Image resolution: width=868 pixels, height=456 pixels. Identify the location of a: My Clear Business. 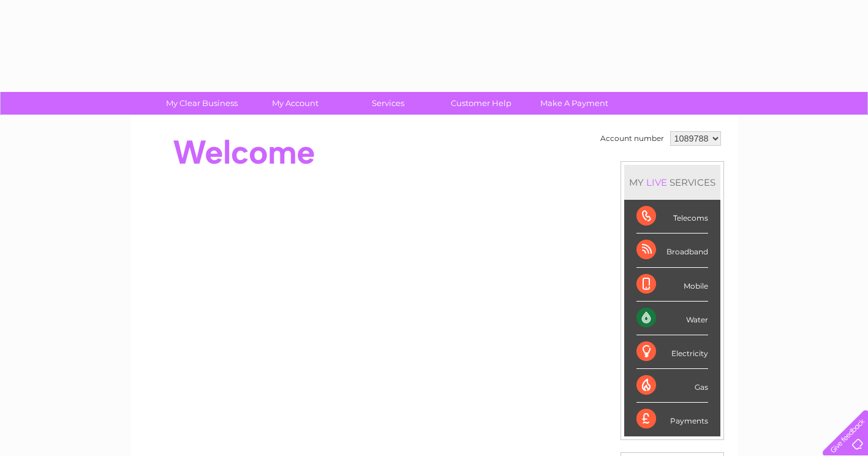
(201, 103).